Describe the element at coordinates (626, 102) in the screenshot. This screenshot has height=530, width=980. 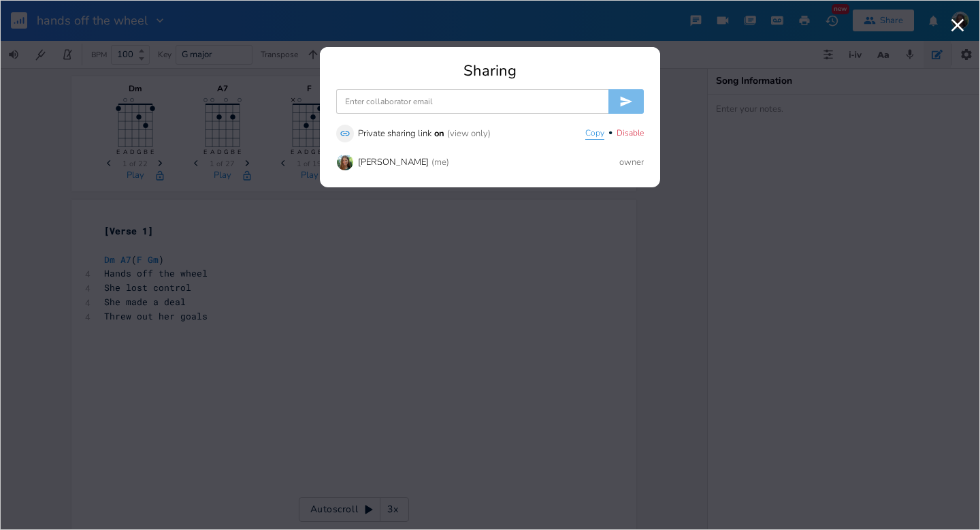
I see `button: Invite` at that location.